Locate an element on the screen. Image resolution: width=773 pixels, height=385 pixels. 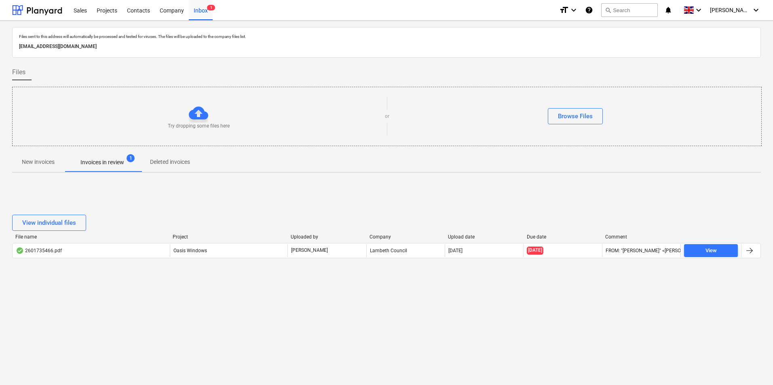
div: Project is located at coordinates (228, 237).